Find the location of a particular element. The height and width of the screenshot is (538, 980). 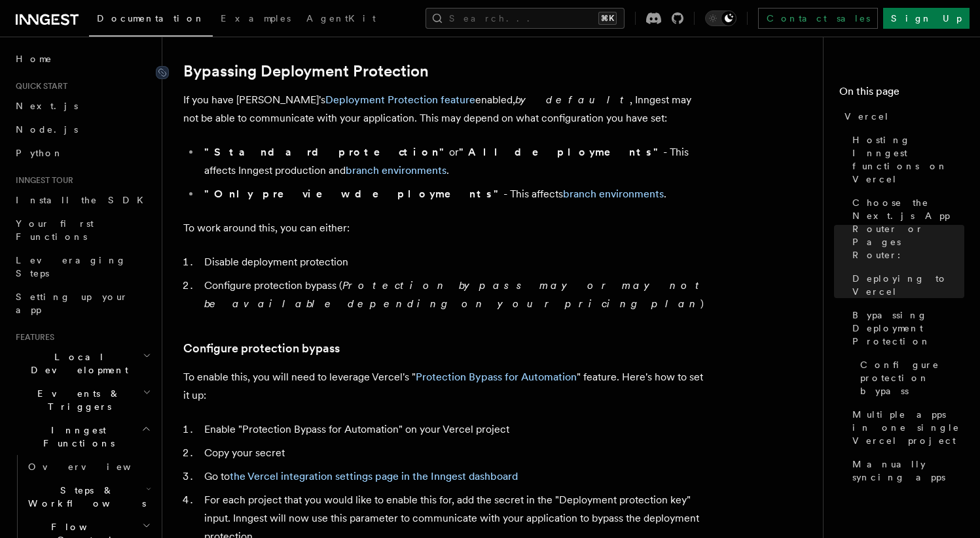

li: Disable deployment protection is located at coordinates (453, 262).